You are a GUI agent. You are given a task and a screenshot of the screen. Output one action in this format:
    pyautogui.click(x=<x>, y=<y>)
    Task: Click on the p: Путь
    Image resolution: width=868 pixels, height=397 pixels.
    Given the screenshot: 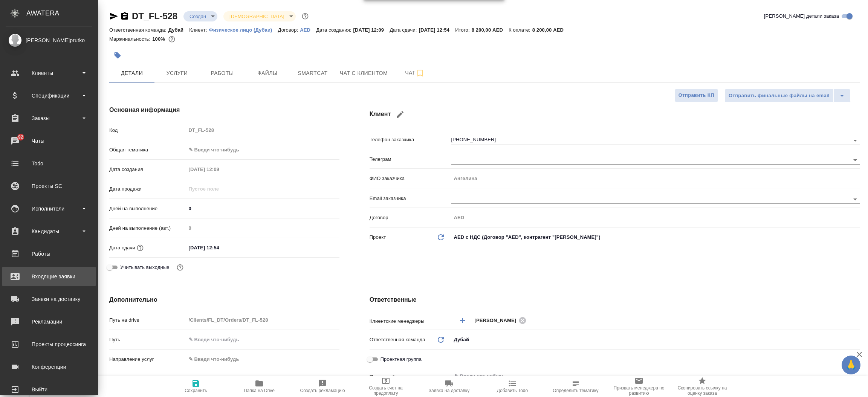 What is the action you would take?
    pyautogui.click(x=148, y=339)
    